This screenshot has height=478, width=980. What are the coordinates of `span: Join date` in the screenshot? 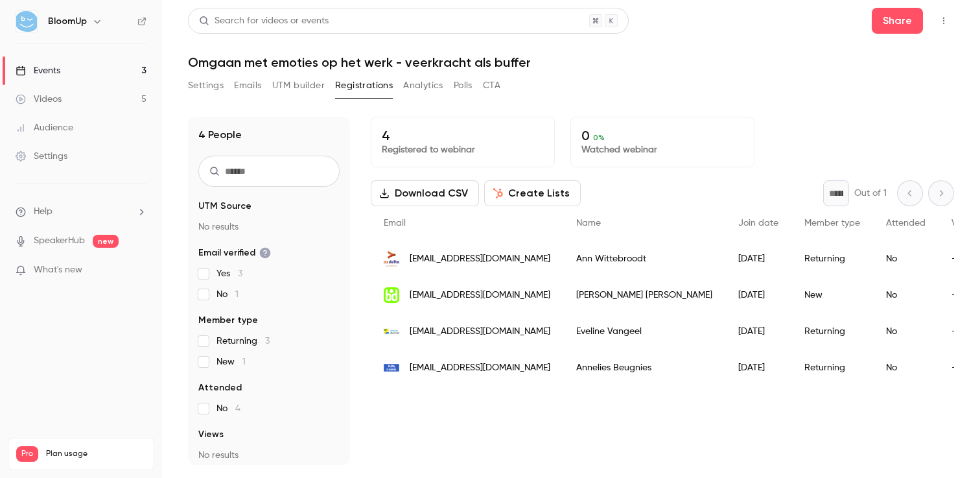 It's located at (758, 223).